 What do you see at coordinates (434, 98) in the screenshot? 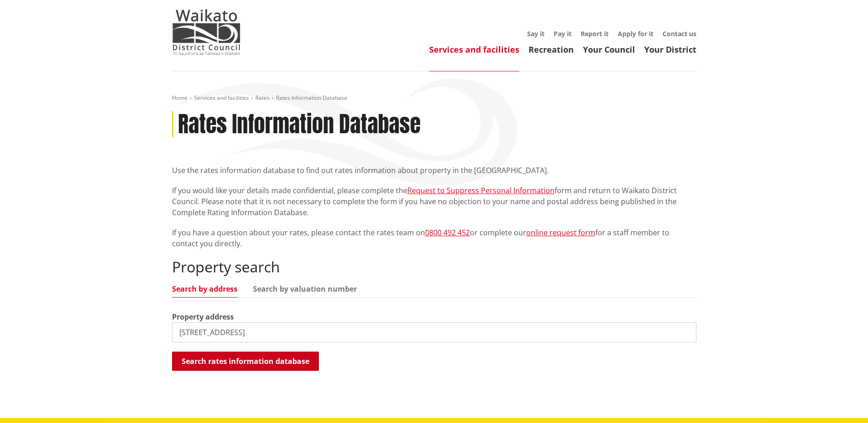
I see `nav: breadcrumb` at bounding box center [434, 98].